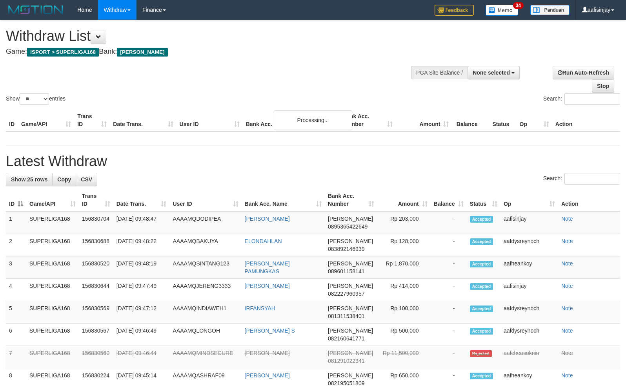 The image size is (626, 386). I want to click on th: Bank Acc. Number, so click(368, 120).